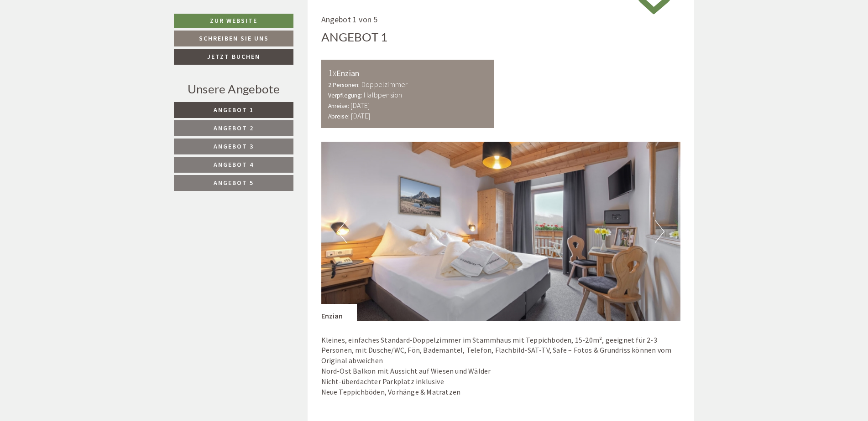 The image size is (868, 421). Describe the element at coordinates (234, 165) in the screenshot. I see `span: Angebot 4` at that location.